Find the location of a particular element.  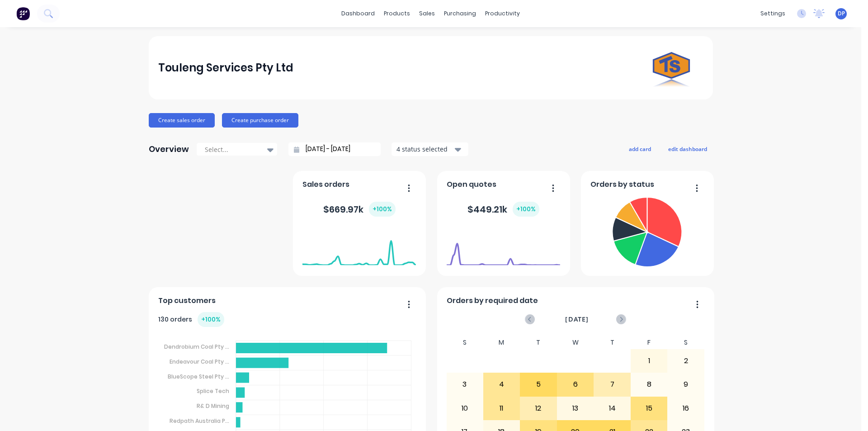

a: dashboard is located at coordinates (358, 13).